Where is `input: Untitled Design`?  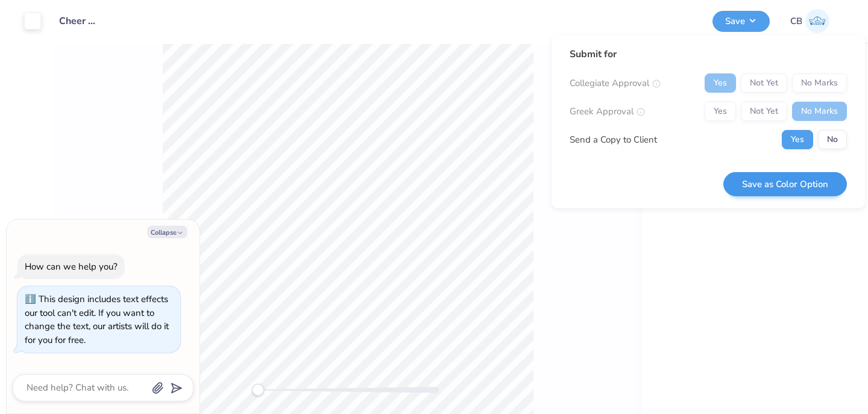
input: Untitled Design is located at coordinates (80, 21).